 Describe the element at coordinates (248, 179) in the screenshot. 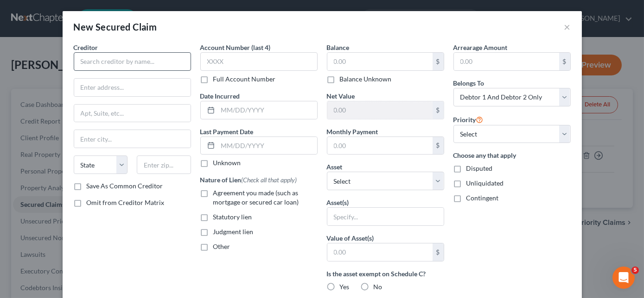

I see `label: Nature of Lien` at that location.